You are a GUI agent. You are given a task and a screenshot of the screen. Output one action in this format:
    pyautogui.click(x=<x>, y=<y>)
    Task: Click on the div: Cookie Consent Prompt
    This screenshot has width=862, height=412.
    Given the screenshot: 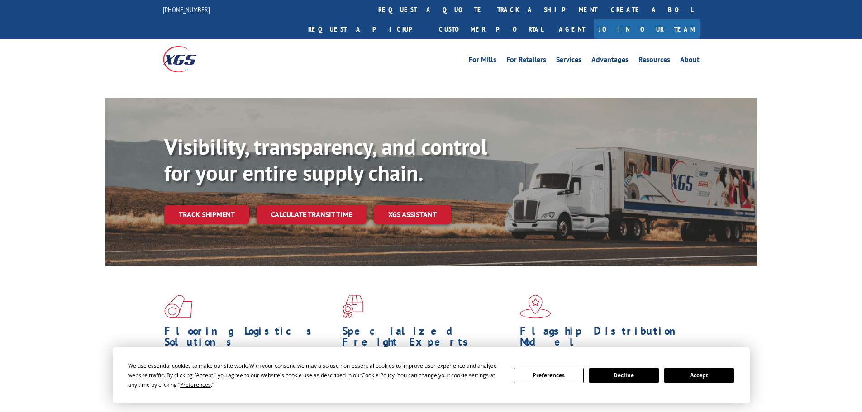 What is the action you would take?
    pyautogui.click(x=431, y=375)
    